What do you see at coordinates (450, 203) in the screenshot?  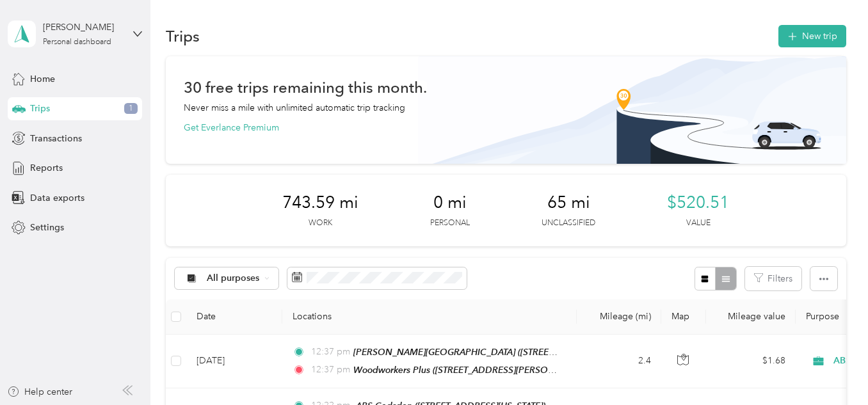 I see `span: 0 mi` at bounding box center [450, 203].